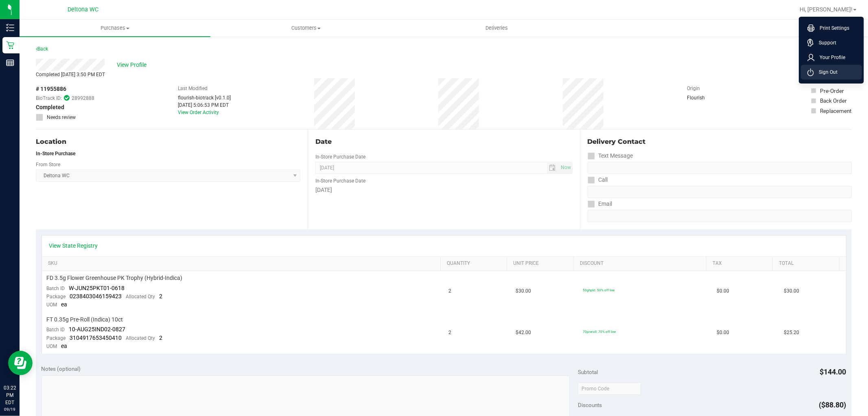 Image resolution: width=868 pixels, height=416 pixels. I want to click on inline-svg: Reports, so click(10, 63).